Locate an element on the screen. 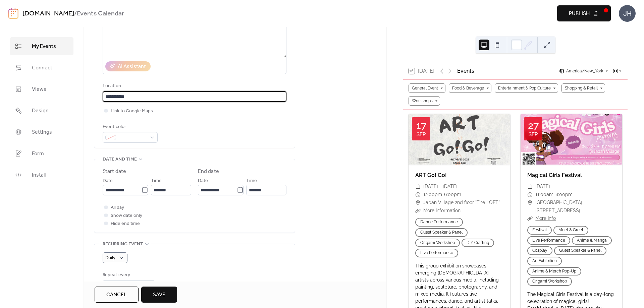 The height and width of the screenshot is (308, 644). div: Events is located at coordinates (465, 71).